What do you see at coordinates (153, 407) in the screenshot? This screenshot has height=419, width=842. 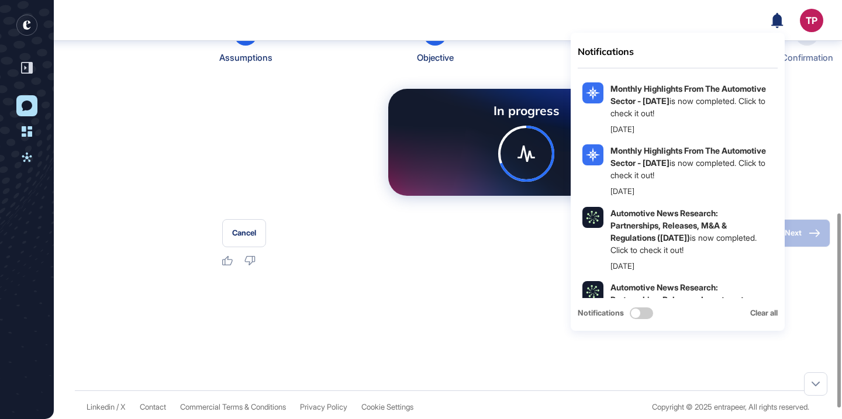 I see `span: Contact` at bounding box center [153, 407].